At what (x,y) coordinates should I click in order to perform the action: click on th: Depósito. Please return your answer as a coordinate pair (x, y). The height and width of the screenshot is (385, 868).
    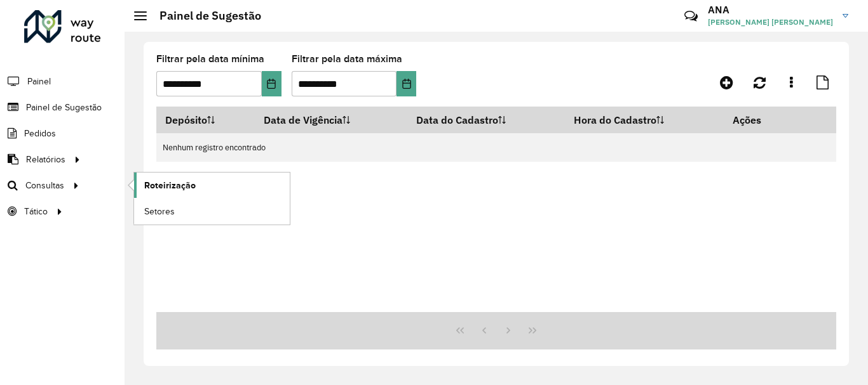
    Looking at the image, I should click on (206, 120).